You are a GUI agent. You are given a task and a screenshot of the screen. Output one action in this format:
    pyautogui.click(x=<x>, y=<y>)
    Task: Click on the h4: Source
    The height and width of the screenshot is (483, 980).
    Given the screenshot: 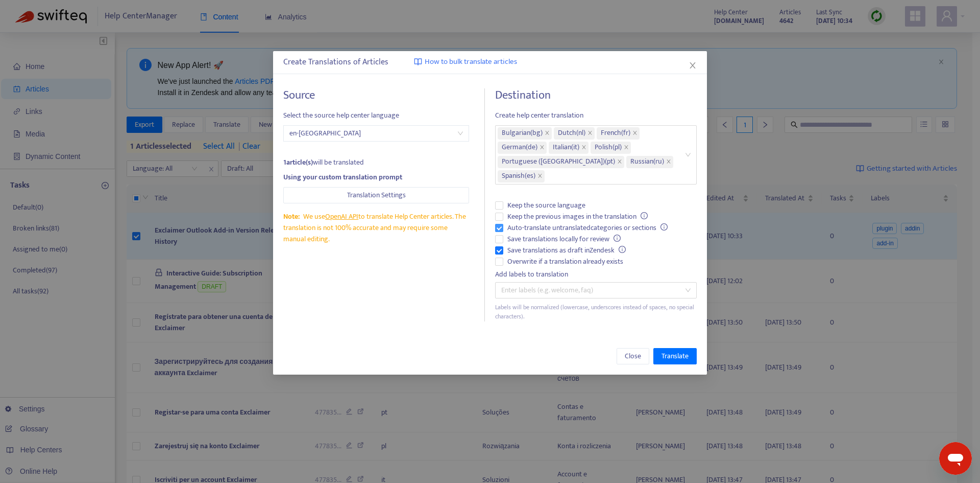 What is the action you would take?
    pyautogui.click(x=376, y=95)
    